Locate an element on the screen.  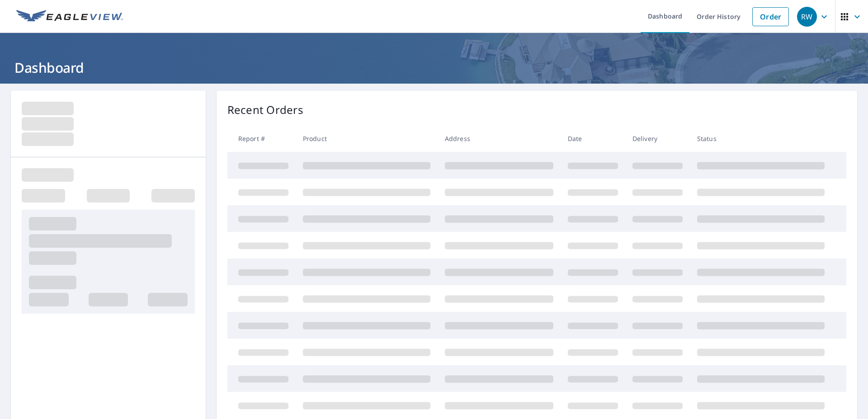
div: RW is located at coordinates (807, 17).